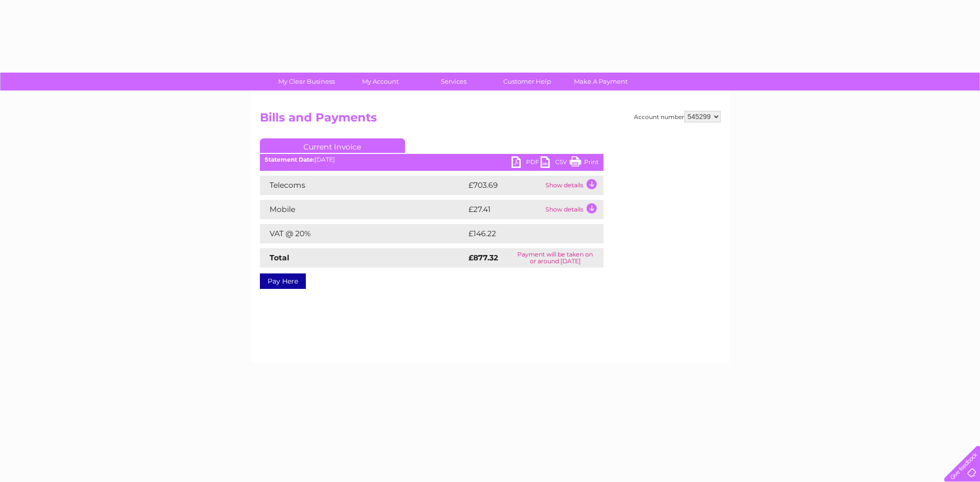  I want to click on td: £703.69, so click(504, 185).